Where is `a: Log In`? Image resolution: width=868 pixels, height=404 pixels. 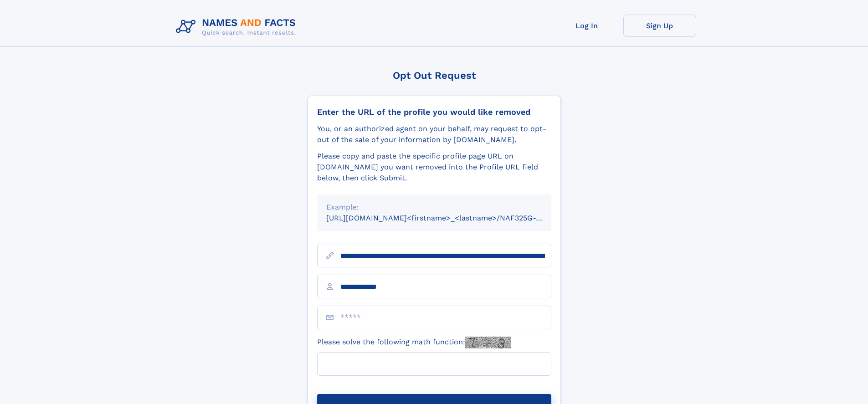 a: Log In is located at coordinates (587, 25).